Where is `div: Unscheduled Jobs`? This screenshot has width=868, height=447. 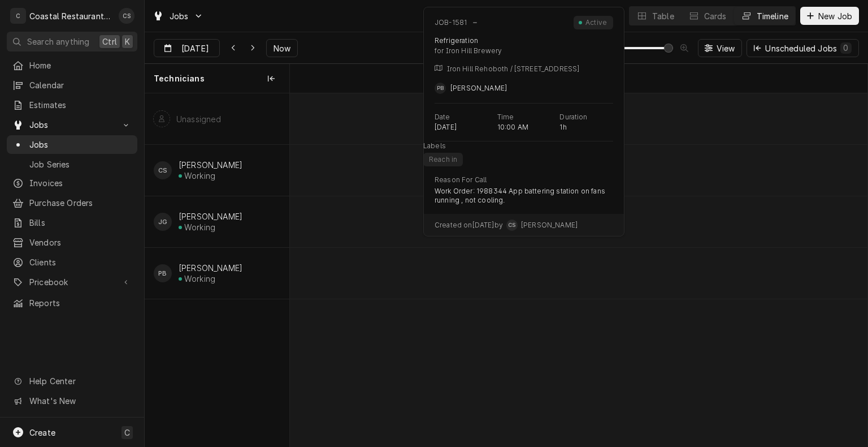
div: Unscheduled Jobs is located at coordinates (808, 48).